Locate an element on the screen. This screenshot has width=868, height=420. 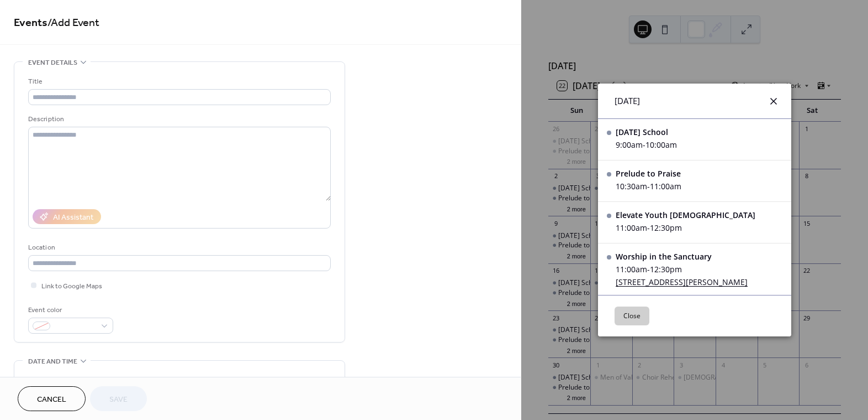
span: Link to Google Maps is located at coordinates (72, 285).